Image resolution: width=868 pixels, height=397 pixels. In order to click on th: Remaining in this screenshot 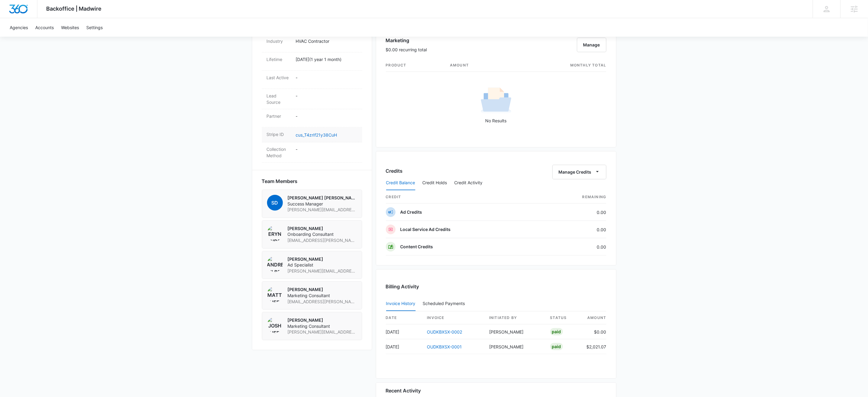, I will do `click(575, 197)`.